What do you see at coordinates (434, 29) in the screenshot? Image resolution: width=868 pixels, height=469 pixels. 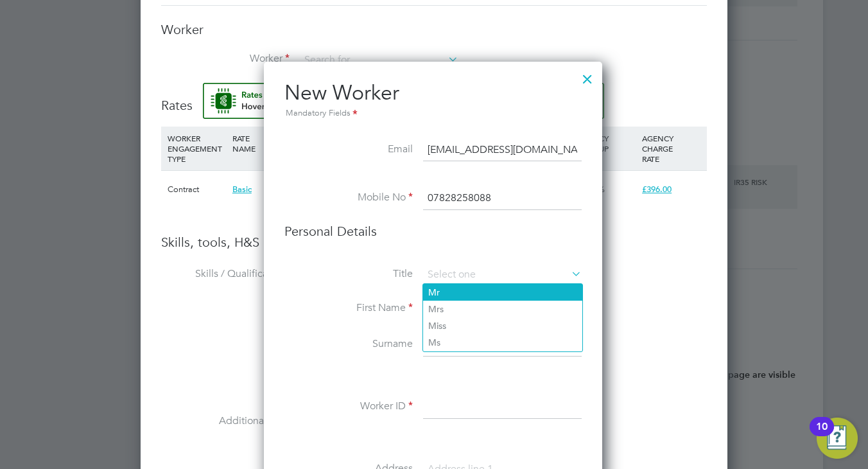 I see `h3: Worker` at bounding box center [434, 29].